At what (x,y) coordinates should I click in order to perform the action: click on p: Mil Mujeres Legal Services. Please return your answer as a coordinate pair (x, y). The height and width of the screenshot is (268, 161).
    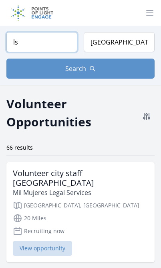
    Looking at the image, I should click on (81, 192).